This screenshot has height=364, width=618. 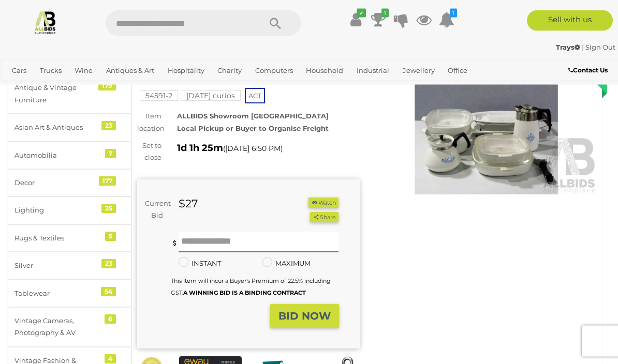 I want to click on div: 179, so click(x=107, y=87).